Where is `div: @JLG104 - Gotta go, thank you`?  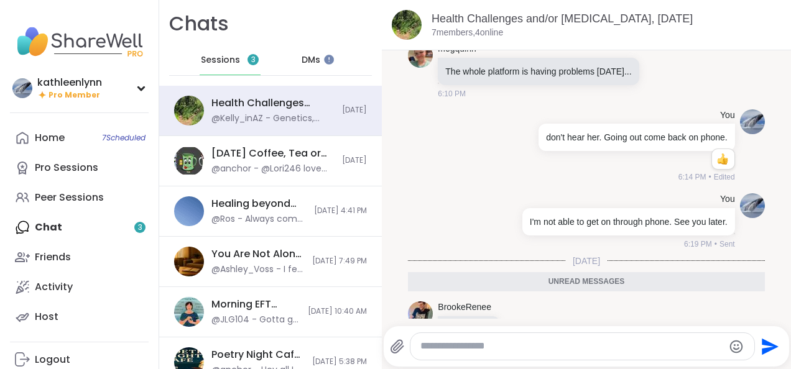 div: @JLG104 - Gotta go, thank you is located at coordinates (256, 320).